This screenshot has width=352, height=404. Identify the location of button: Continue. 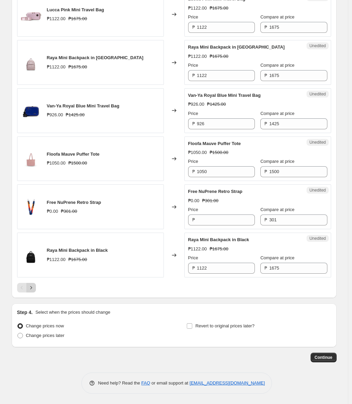
(324, 357).